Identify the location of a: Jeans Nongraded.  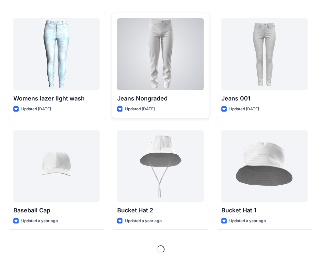
(160, 54).